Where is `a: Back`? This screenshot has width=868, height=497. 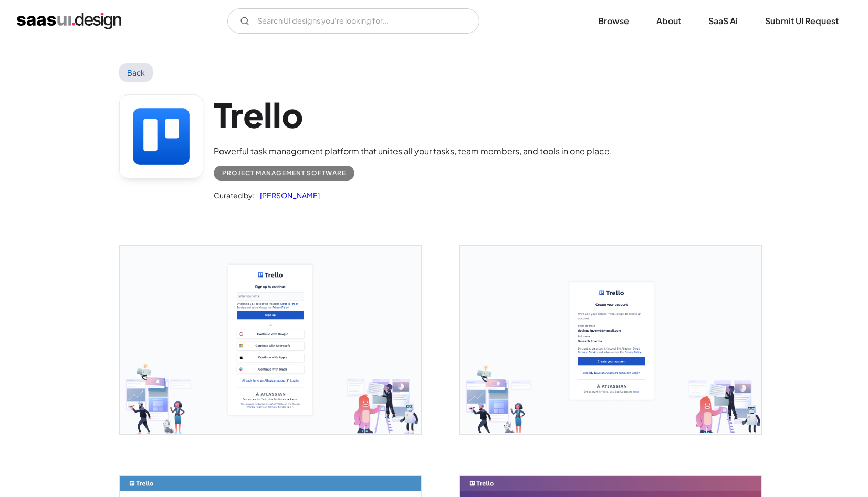 a: Back is located at coordinates (136, 72).